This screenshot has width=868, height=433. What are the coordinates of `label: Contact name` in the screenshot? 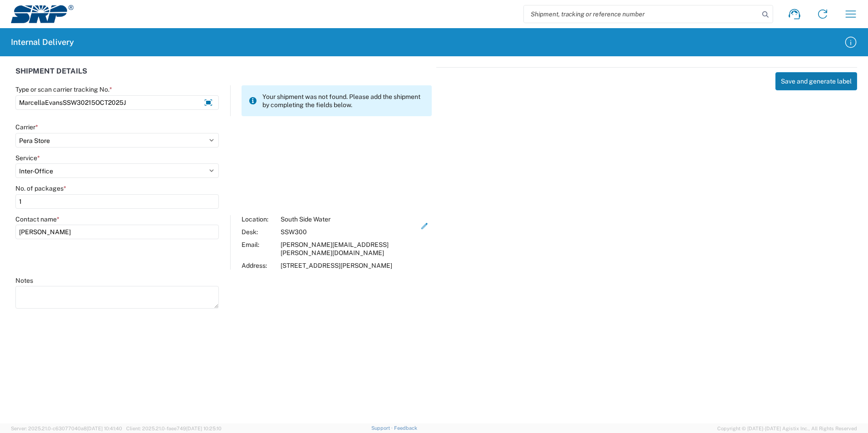 It's located at (37, 219).